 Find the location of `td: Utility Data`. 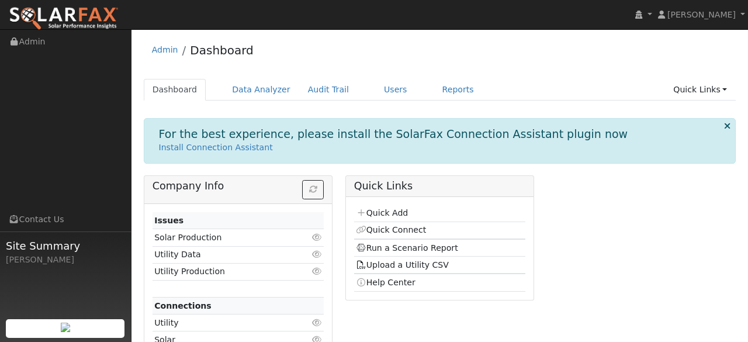

td: Utility Data is located at coordinates (224, 254).